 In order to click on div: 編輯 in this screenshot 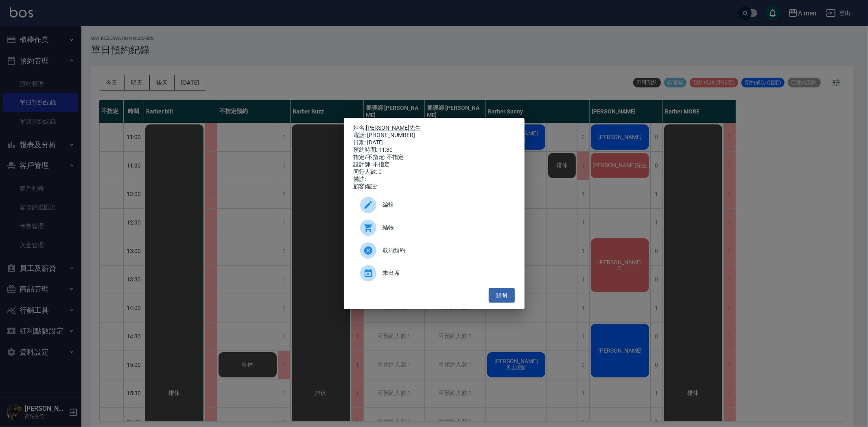, I will do `click(434, 205)`.